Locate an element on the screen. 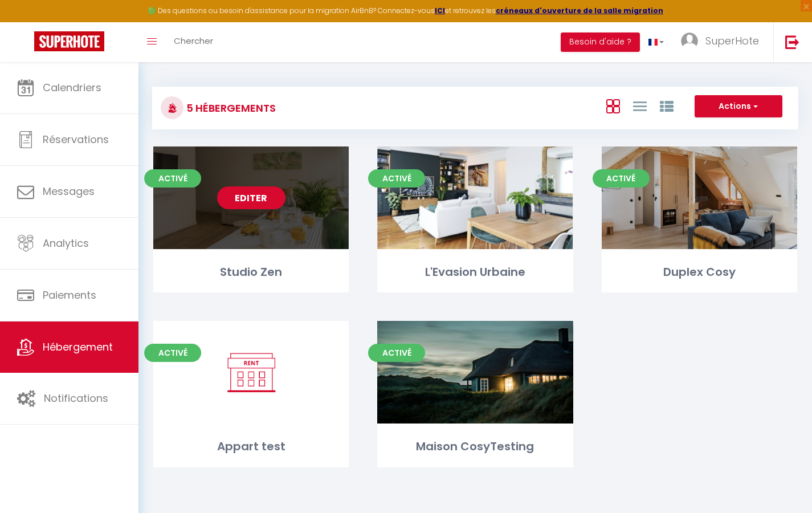 The width and height of the screenshot is (812, 513). span: Chercher is located at coordinates (193, 40).